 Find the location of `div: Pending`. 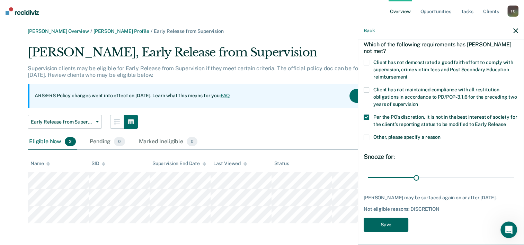

div: Pending is located at coordinates (107, 142).